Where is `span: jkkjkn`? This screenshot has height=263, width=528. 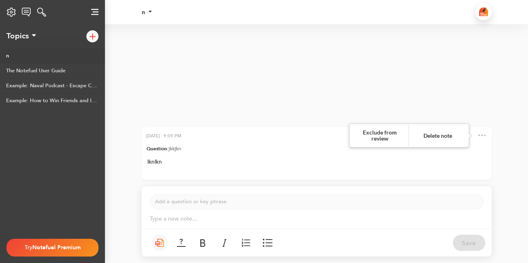 span: jkkjkn is located at coordinates (175, 149).